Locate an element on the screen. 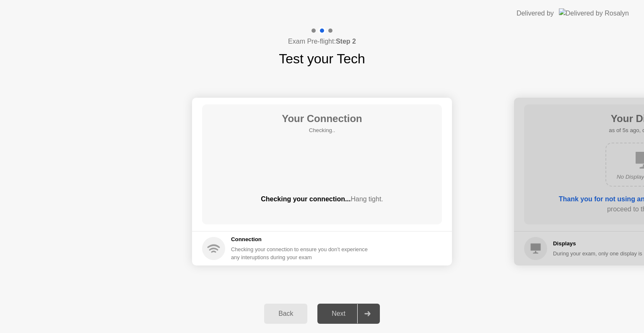 The height and width of the screenshot is (333, 644). h1: Your Connection is located at coordinates (322, 118).